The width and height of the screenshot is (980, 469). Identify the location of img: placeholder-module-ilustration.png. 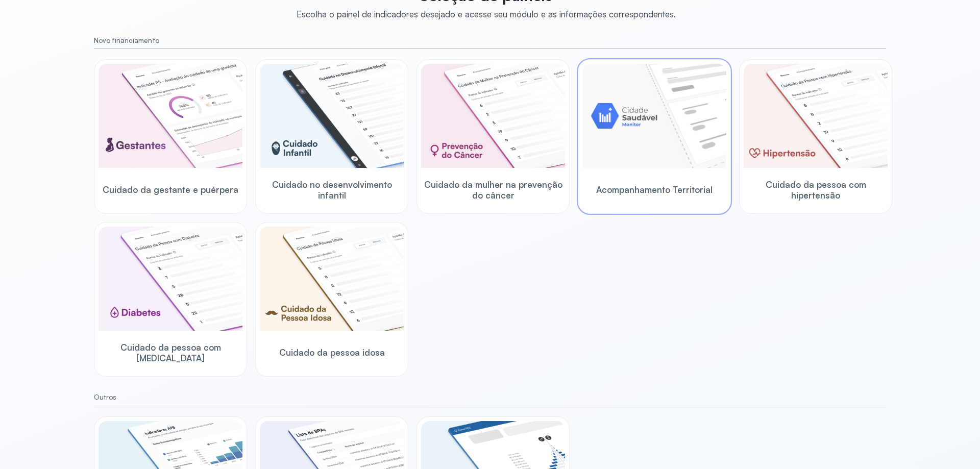
(655, 116).